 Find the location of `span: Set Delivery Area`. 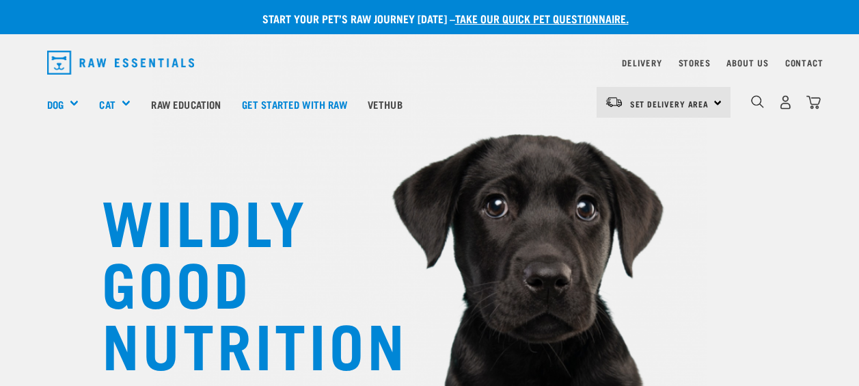

span: Set Delivery Area is located at coordinates (670, 103).